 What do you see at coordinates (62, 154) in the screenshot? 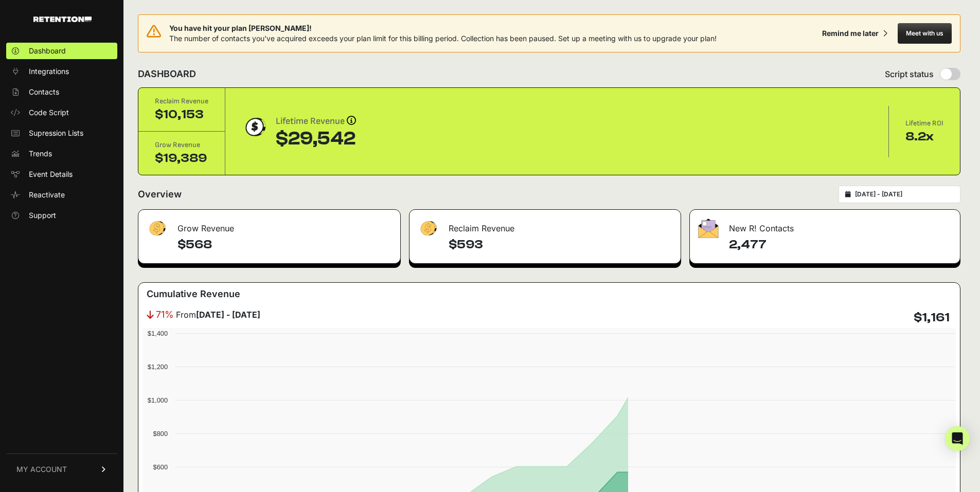
I see `a: Trends` at bounding box center [62, 154].